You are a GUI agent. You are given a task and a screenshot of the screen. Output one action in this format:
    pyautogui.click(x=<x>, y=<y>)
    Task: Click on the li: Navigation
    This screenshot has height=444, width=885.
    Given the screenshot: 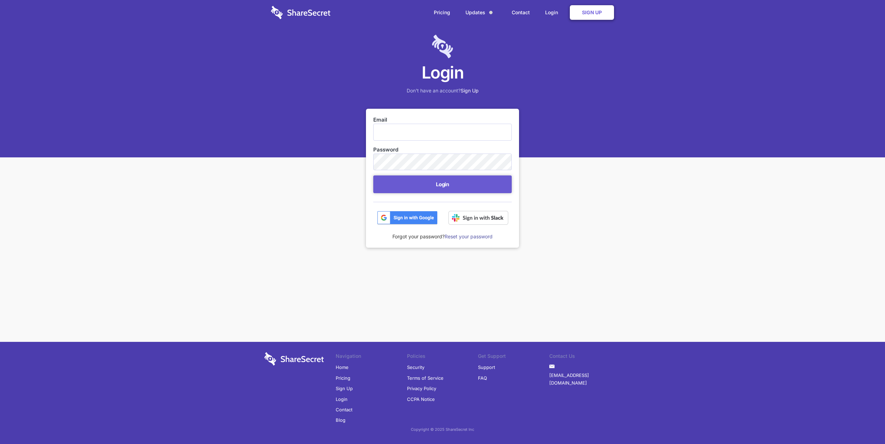 What is the action you would take?
    pyautogui.click(x=371, y=357)
    